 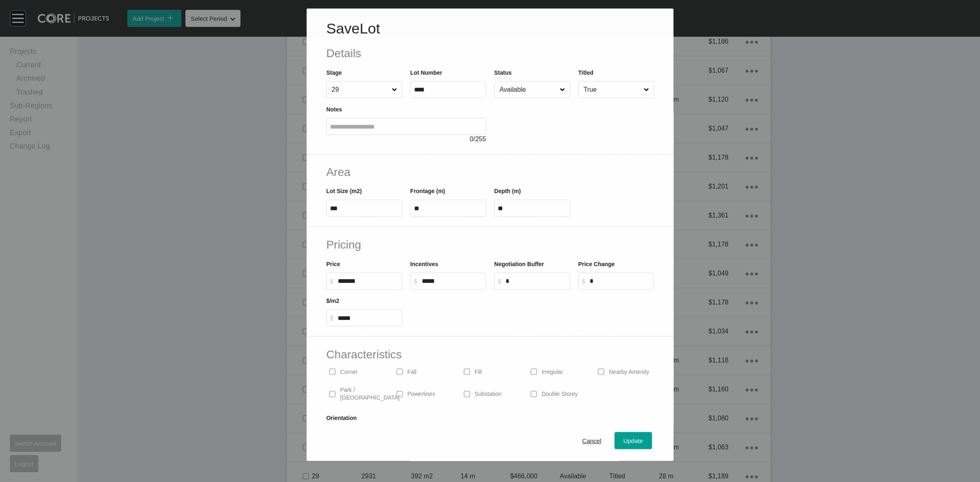 What do you see at coordinates (552, 372) in the screenshot?
I see `p: Irregular` at bounding box center [552, 372].